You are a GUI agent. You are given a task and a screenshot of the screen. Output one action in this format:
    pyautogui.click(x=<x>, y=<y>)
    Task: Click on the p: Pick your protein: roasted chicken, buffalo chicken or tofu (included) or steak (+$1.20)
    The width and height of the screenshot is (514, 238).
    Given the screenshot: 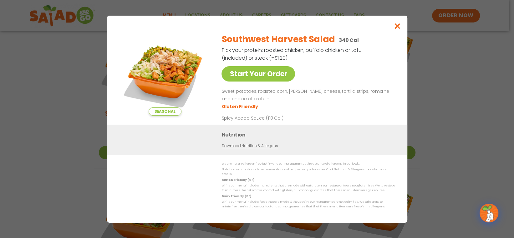 What is the action you would take?
    pyautogui.click(x=292, y=54)
    